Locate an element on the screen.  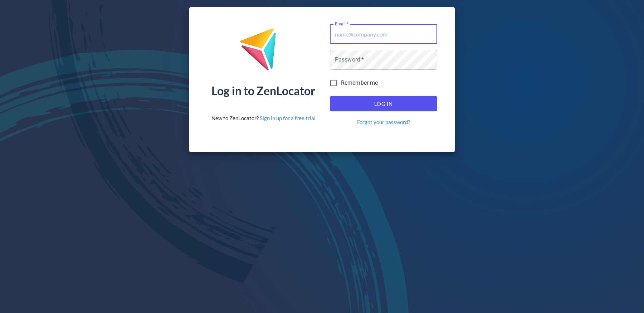
div: Log in to ZenLocator is located at coordinates (263, 91).